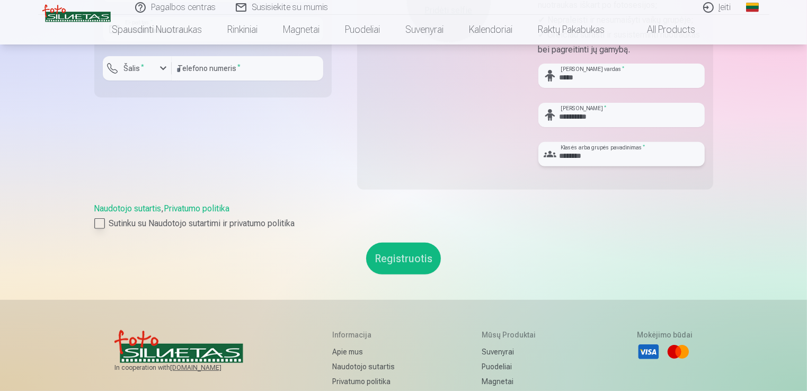 The width and height of the screenshot is (807, 391). Describe the element at coordinates (367, 352) in the screenshot. I see `a: Apie mus` at that location.